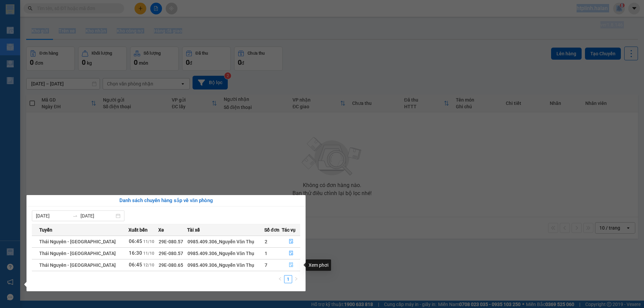 This screenshot has width=644, height=308. Describe the element at coordinates (288, 230) in the screenshot. I see `span: Tác vụ` at that location.